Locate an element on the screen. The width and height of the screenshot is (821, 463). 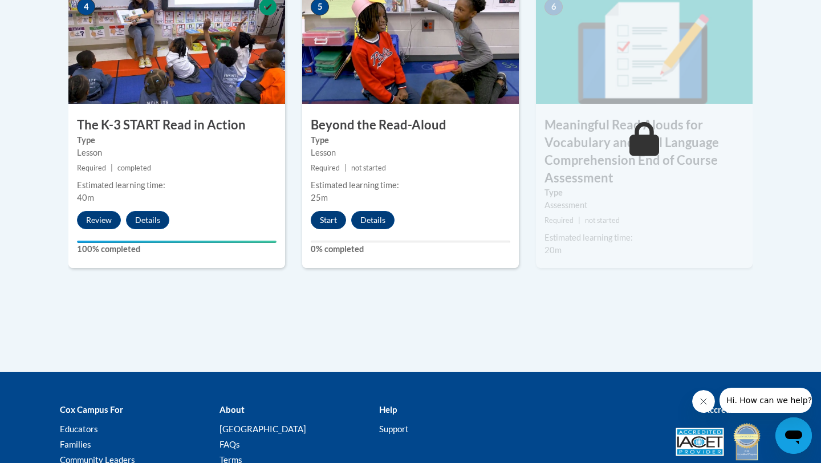
label: 0% completed is located at coordinates (410, 249).